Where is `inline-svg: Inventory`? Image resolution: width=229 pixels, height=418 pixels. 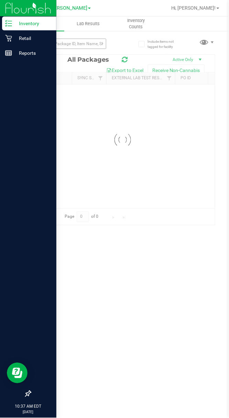 inline-svg: Inventory is located at coordinates (9, 23).